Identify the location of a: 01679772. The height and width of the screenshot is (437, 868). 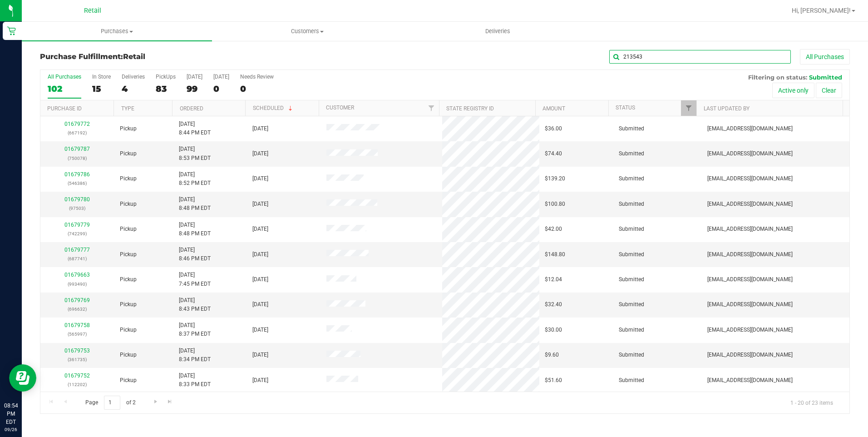
(77, 124).